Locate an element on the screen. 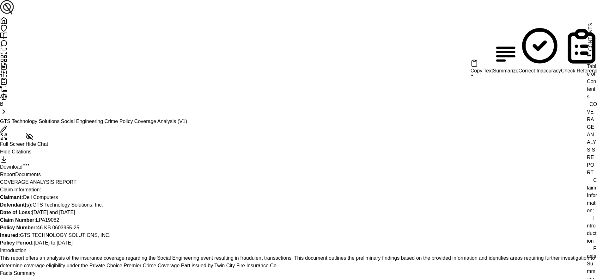  span: Dell Computers is located at coordinates (40, 197).